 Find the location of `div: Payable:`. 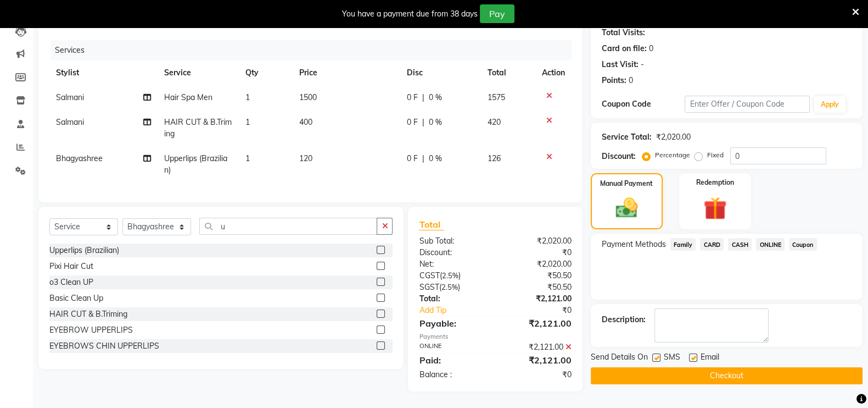

div: Payable: is located at coordinates (453, 323).